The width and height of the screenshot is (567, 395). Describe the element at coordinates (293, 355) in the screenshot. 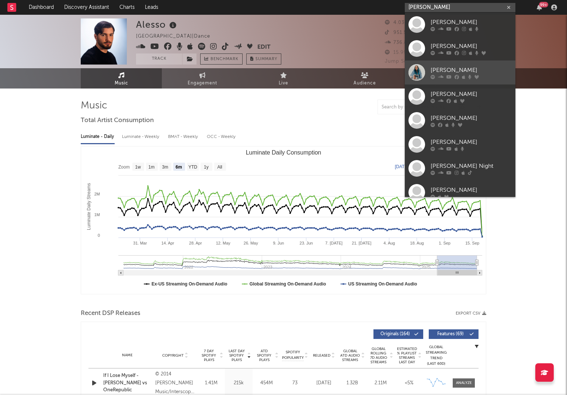

I see `span: Spotify Popularity` at that location.